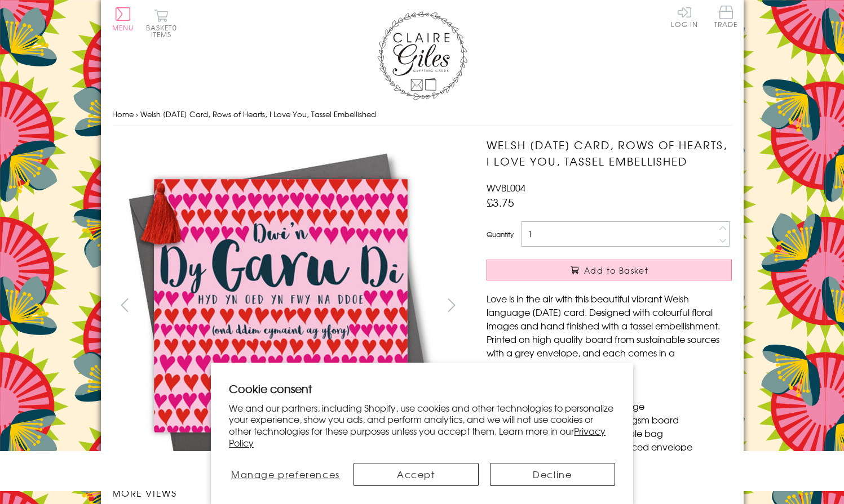 This screenshot has width=844, height=504. What do you see at coordinates (506, 188) in the screenshot?
I see `span: WVBL004` at bounding box center [506, 188].